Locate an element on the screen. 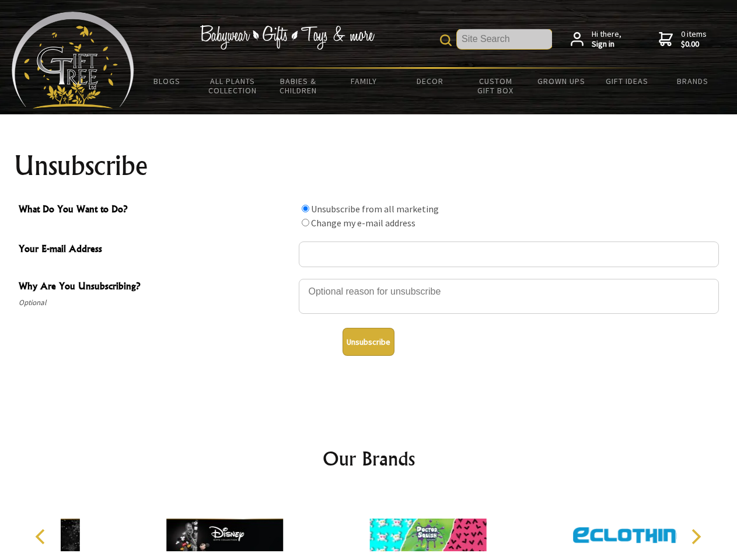 The image size is (737, 560). input: Your E-mail Address is located at coordinates (509, 254).